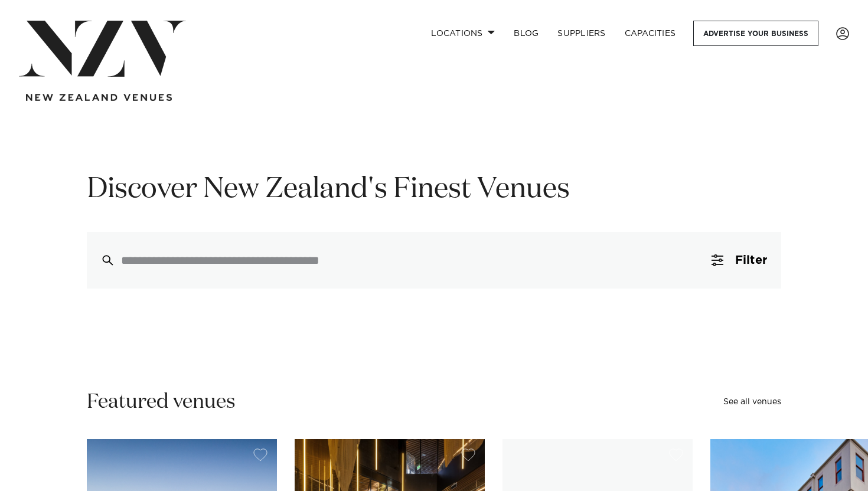 Image resolution: width=868 pixels, height=491 pixels. Describe the element at coordinates (739, 260) in the screenshot. I see `button: Filter` at that location.